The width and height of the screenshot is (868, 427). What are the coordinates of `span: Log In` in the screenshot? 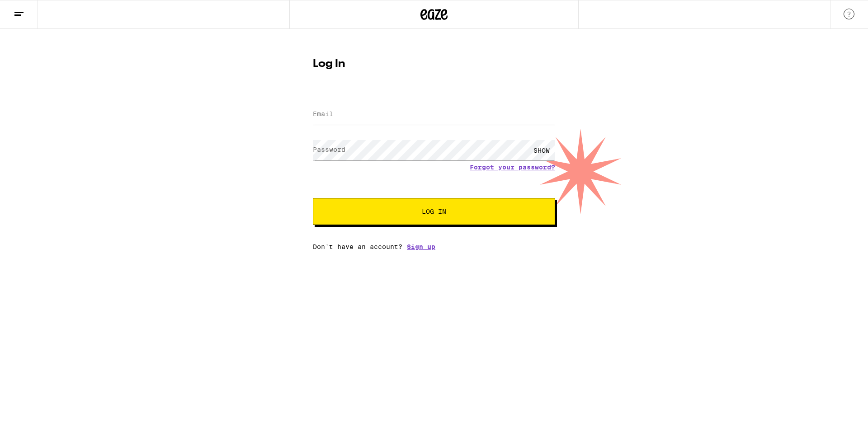 It's located at (434, 212).